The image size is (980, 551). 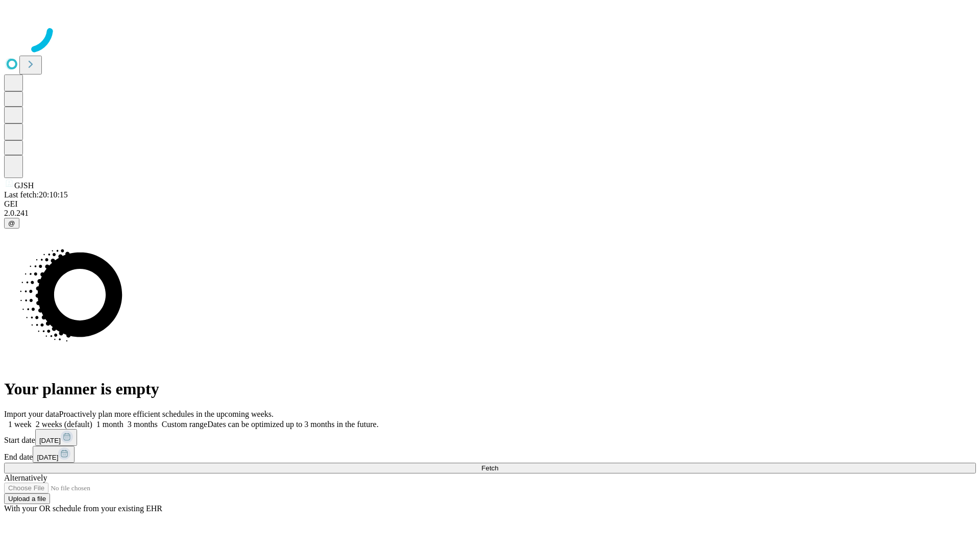 I want to click on span: Dates can be optimized up to 3 months in the future., so click(x=292, y=424).